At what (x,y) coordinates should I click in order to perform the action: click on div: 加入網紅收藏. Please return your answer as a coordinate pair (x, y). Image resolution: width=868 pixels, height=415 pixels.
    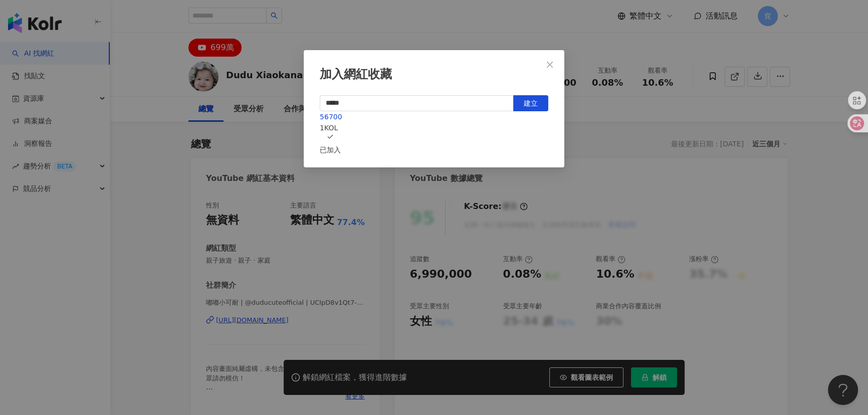
    Looking at the image, I should click on (434, 75).